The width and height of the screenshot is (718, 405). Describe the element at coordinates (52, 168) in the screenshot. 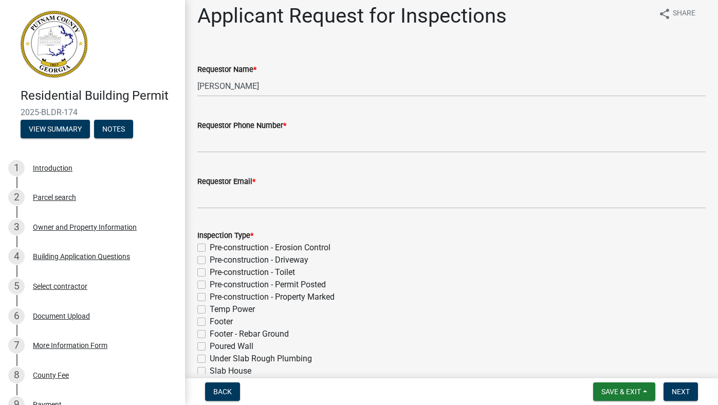

I see `div: Introduction` at that location.